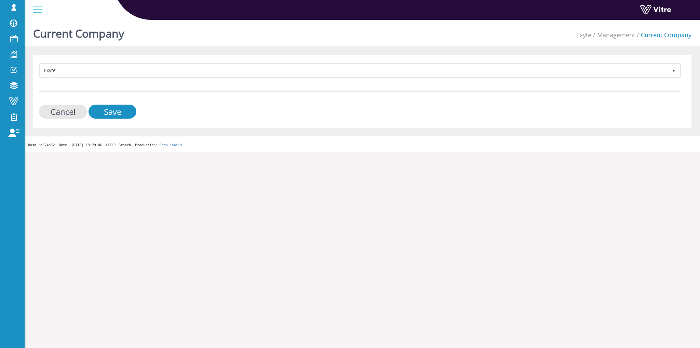 The image size is (700, 348). Describe the element at coordinates (63, 111) in the screenshot. I see `input: Cancel` at that location.